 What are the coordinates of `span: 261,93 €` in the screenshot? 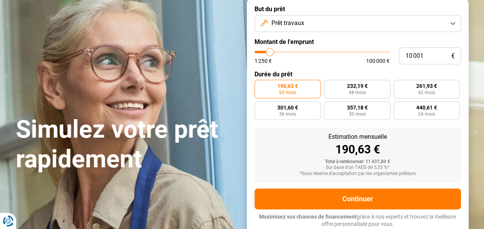 It's located at (427, 86).